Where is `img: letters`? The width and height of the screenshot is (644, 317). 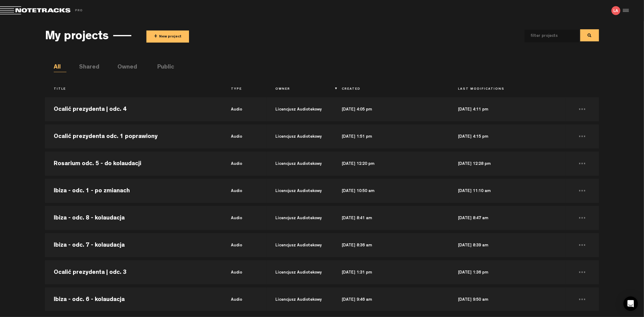
img: letters is located at coordinates (616, 10).